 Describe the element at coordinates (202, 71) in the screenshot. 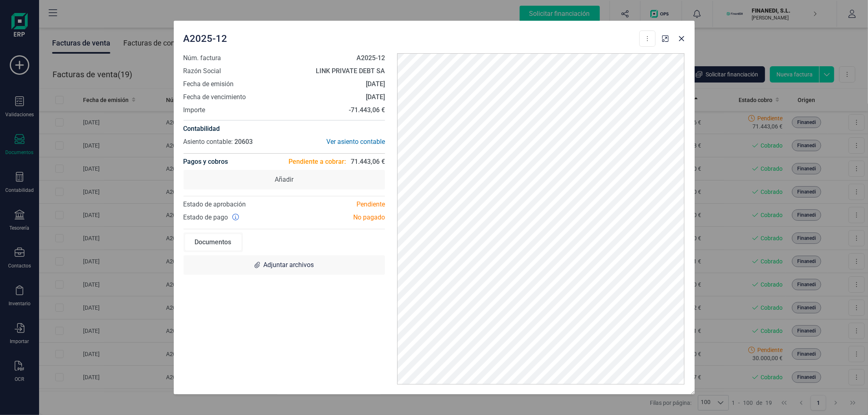

I see `span: Razón Social` at that location.